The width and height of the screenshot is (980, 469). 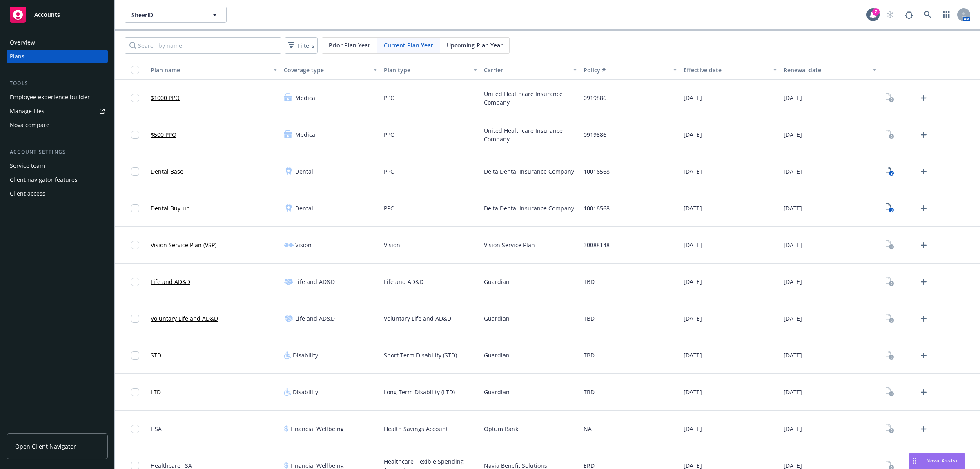 I want to click on div: 7, so click(x=876, y=12).